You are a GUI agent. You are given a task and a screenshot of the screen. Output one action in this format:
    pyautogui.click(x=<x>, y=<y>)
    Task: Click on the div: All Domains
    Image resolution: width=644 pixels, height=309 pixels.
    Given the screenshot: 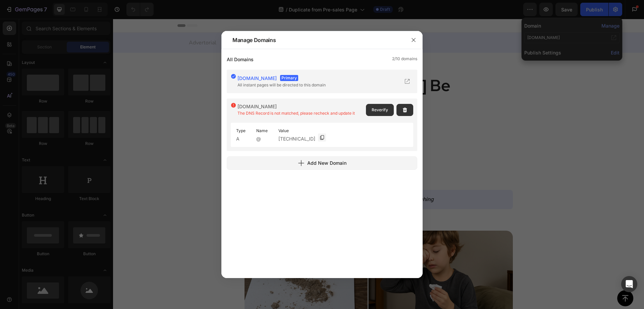 What is the action you would take?
    pyautogui.click(x=240, y=59)
    